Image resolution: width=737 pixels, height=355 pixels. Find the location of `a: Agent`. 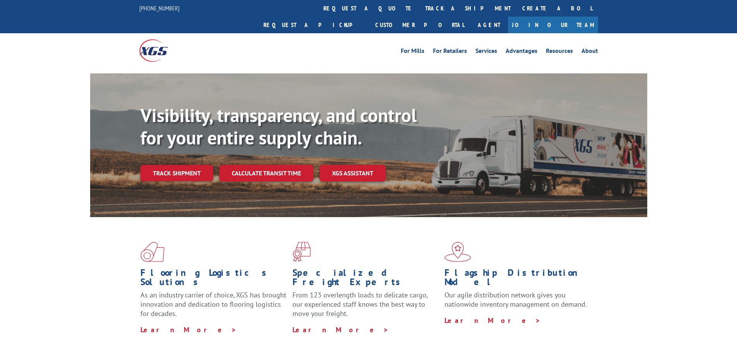

a: Agent is located at coordinates (489, 25).